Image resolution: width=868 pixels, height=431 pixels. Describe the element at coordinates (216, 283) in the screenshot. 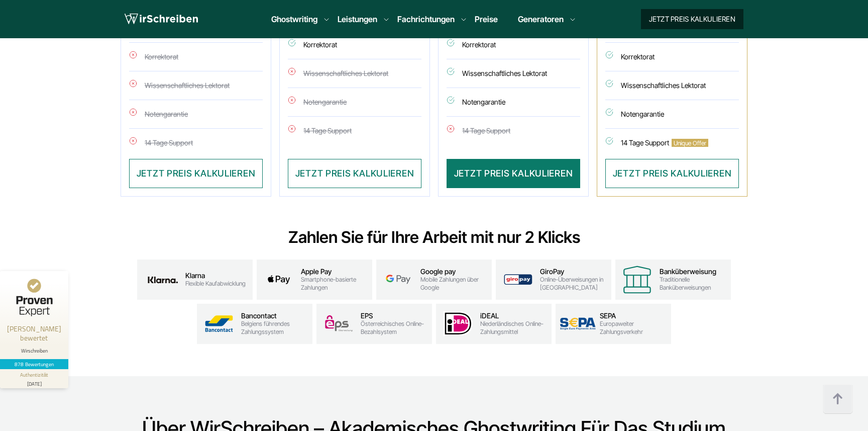

I see `span: Flexible Kaufabwicklung` at that location.